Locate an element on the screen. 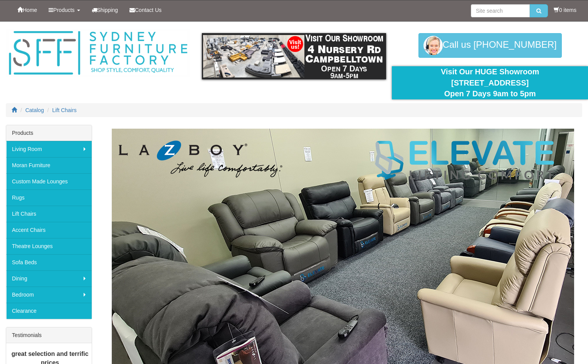  li: 0 items is located at coordinates (565, 10).